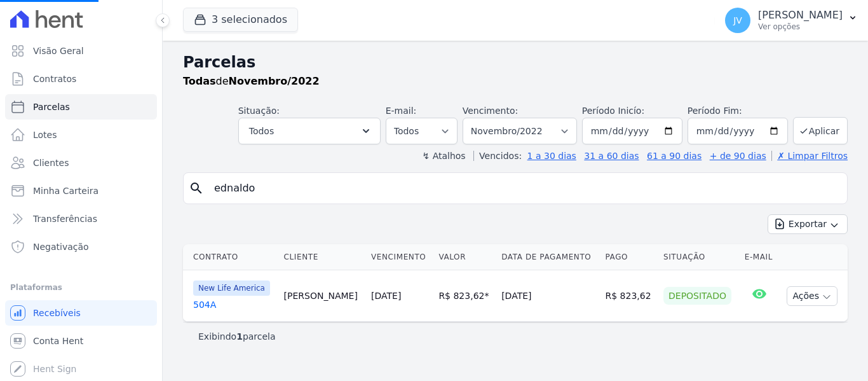  Describe the element at coordinates (323, 258) in the screenshot. I see `th: Cliente` at that location.